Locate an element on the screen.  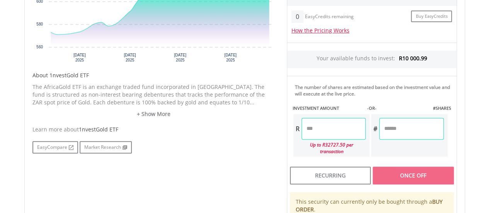
label: INVESTMENT AMOUNT is located at coordinates (316, 108).